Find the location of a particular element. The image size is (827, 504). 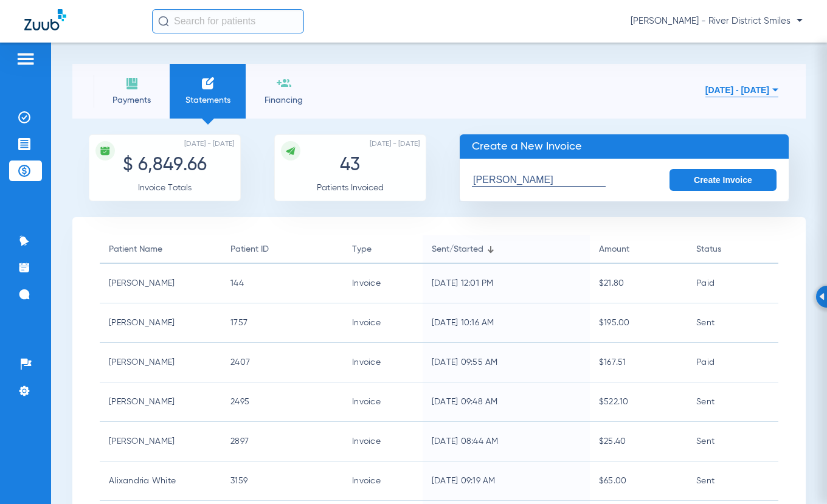

span: Financing is located at coordinates (284, 100).